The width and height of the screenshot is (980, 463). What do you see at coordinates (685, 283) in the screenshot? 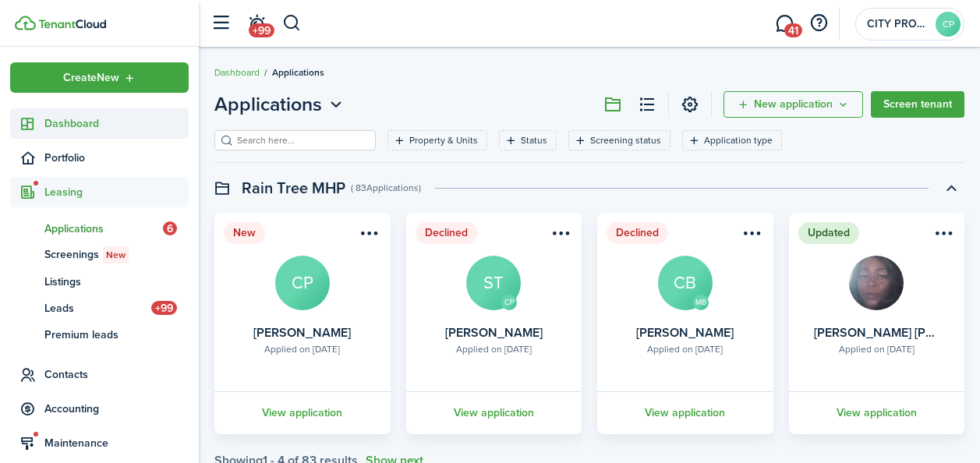
I see `avatar-text: CB` at bounding box center [685, 283].